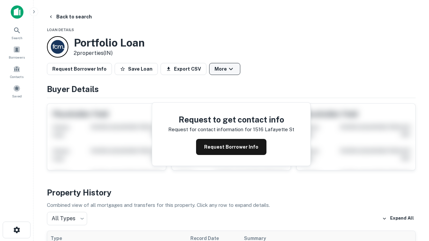  What do you see at coordinates (17, 52) in the screenshot?
I see `div: Borrowers` at bounding box center [17, 52].